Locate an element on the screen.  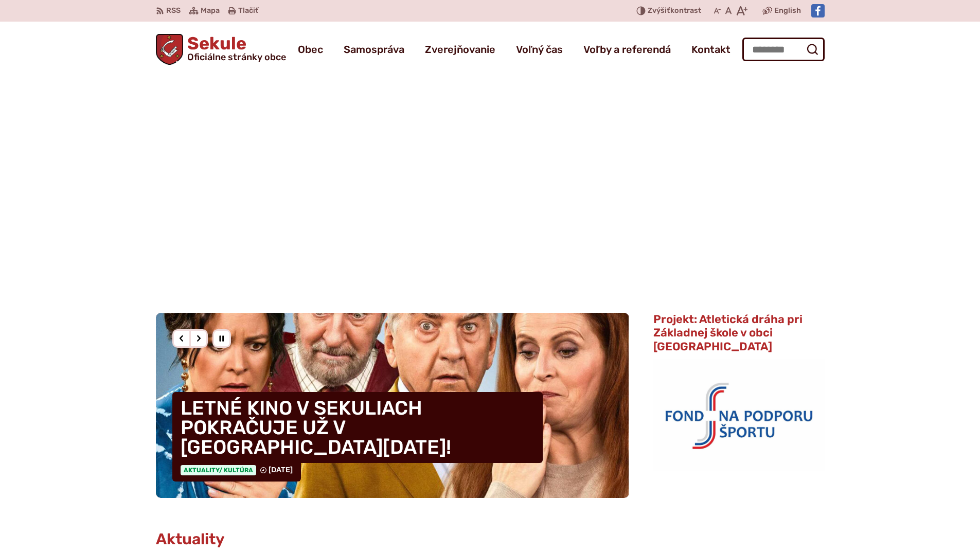
span: Voľby a referendá is located at coordinates (627, 49).